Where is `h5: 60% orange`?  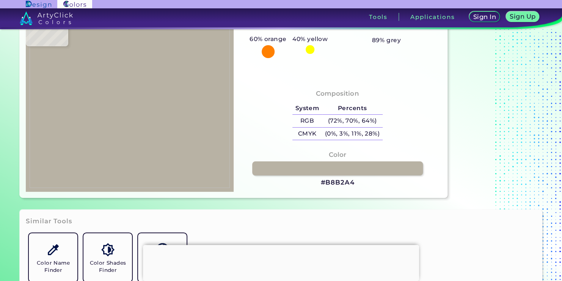
h5: 60% orange is located at coordinates (268, 39).